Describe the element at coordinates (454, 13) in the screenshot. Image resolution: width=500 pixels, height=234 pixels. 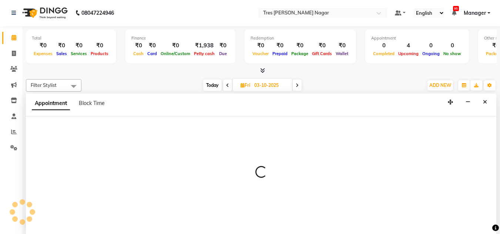
I see `a: 95` at that location.